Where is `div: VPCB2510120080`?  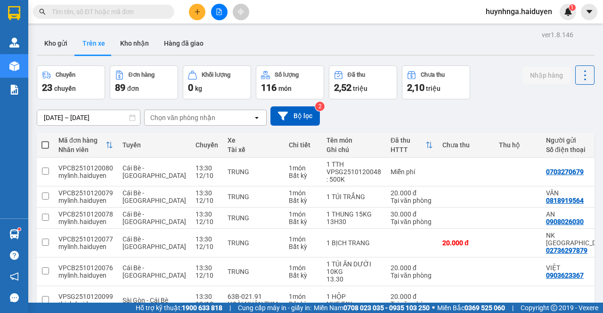
div: VPCB2510120080 is located at coordinates (86, 168).